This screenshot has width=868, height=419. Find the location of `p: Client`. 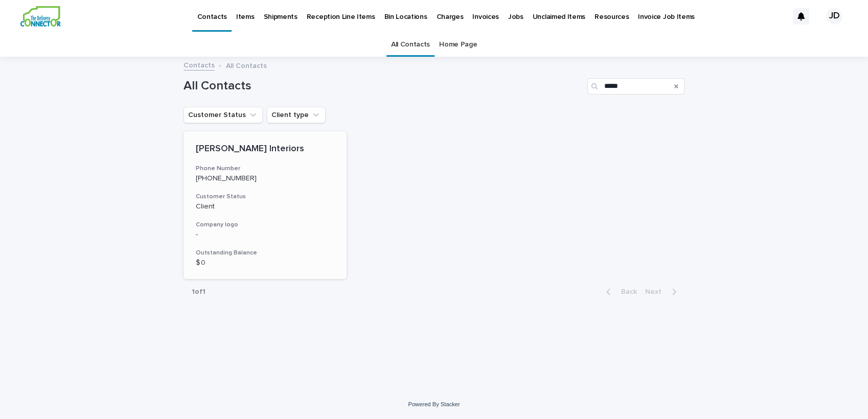

p: Client is located at coordinates (265, 207).